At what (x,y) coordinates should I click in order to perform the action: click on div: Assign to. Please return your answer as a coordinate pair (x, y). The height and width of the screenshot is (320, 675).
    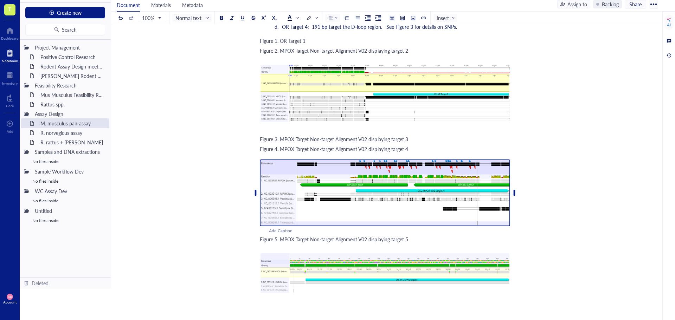
    Looking at the image, I should click on (577, 4).